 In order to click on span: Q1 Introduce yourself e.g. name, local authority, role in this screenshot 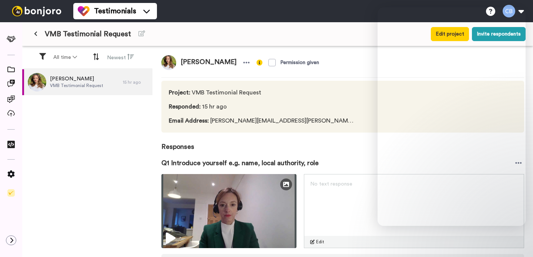, I will do `click(240, 163)`.